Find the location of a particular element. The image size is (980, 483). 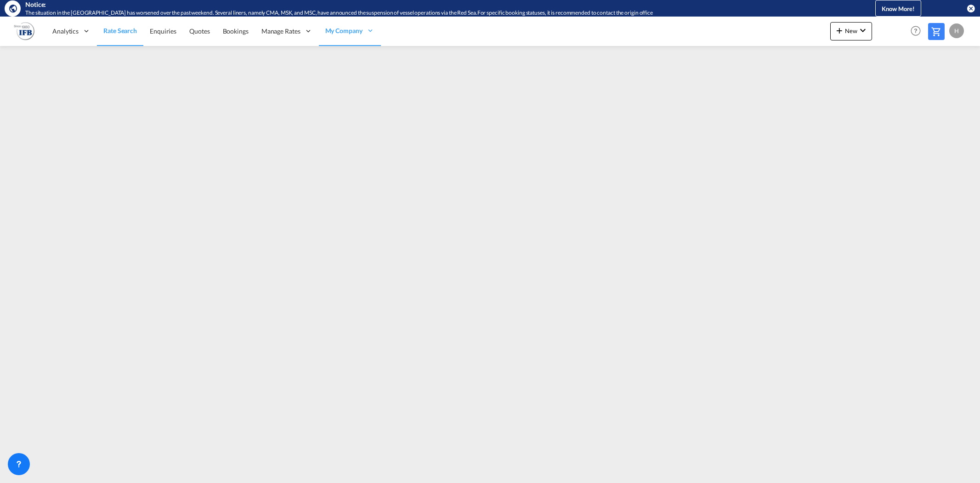

span: Manage Rates is located at coordinates (281, 31).